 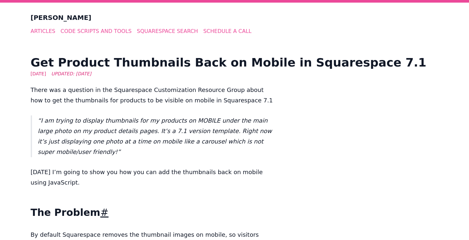 What do you see at coordinates (227, 31) in the screenshot?
I see `a: Schedule a Call` at bounding box center [227, 31].